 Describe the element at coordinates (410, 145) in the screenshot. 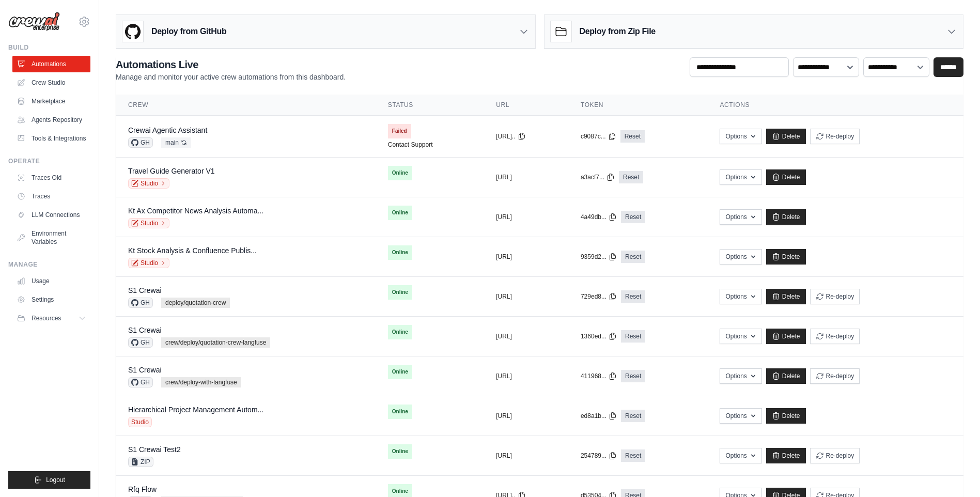

I see `a: Contact Support` at that location.